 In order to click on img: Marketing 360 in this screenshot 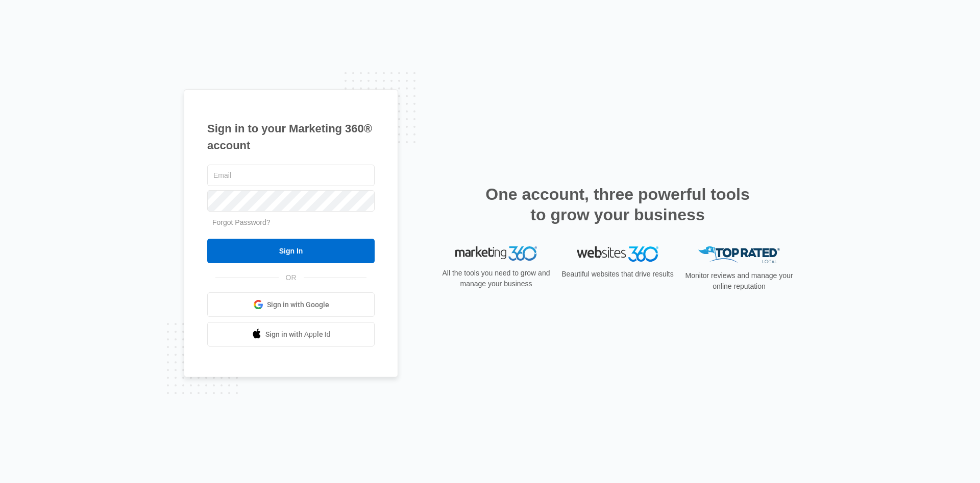, I will do `click(496, 253)`.